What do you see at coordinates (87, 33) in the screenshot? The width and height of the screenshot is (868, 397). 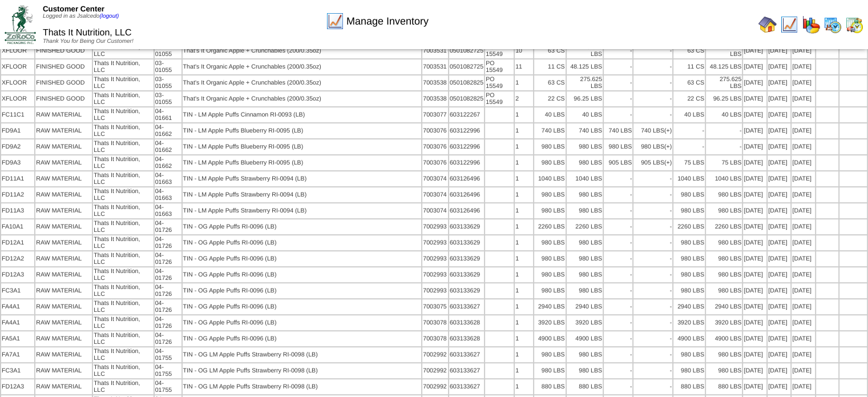 I see `span: Thats It Nutrition, LLC` at bounding box center [87, 33].